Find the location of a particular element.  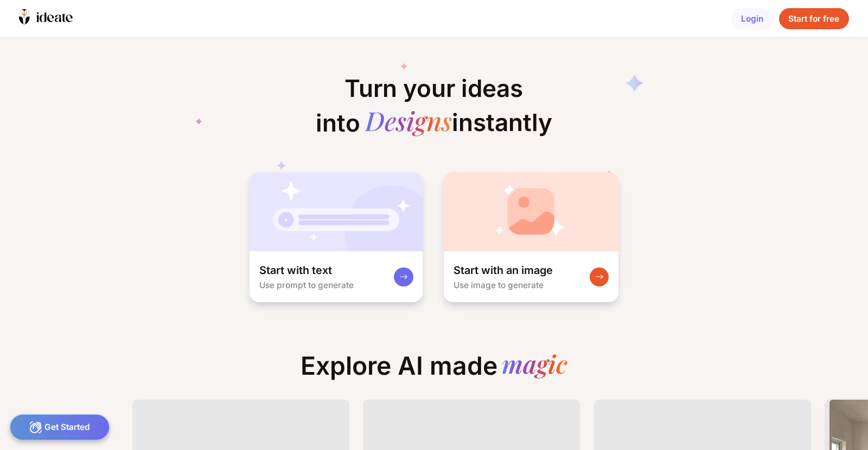

div: Start with an image is located at coordinates (503, 270).